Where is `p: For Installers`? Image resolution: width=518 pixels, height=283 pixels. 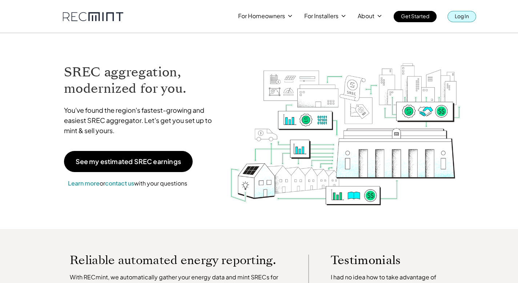
p: For Installers is located at coordinates (321, 16).